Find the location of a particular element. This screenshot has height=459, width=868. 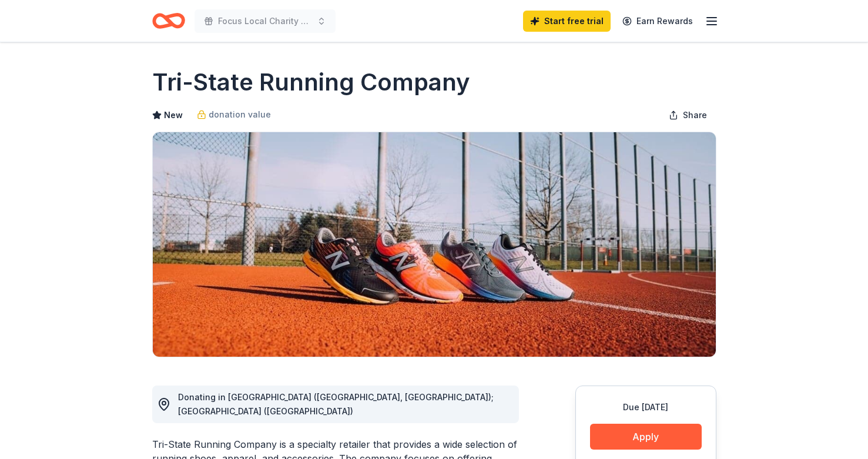

a: donation value is located at coordinates (234, 114).